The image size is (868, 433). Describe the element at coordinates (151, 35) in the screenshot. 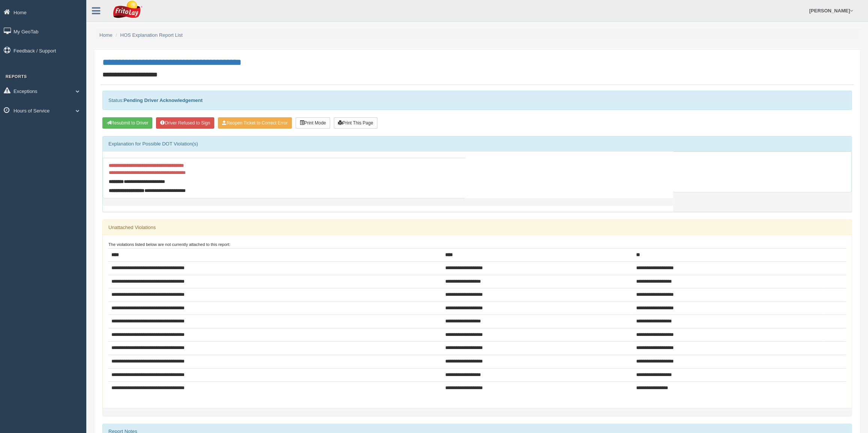

I see `a: HOS Explanation Report List` at that location.